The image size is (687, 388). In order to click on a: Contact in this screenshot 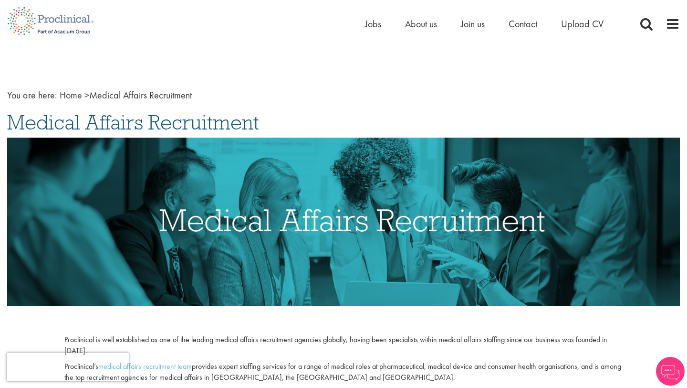, I will do `click(523, 24)`.